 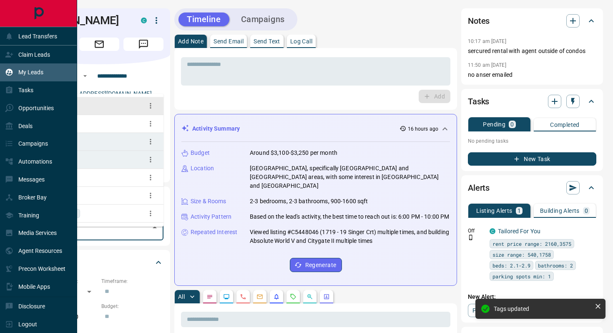 I want to click on p: Pending, so click(x=494, y=124).